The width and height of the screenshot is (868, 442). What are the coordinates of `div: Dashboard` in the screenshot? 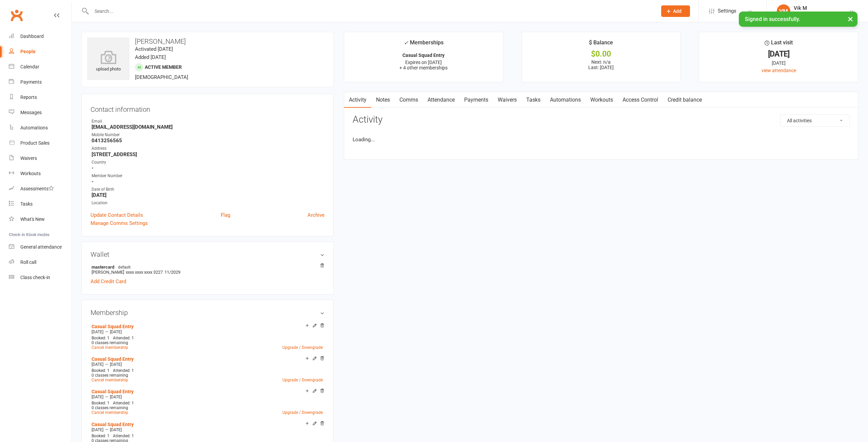 It's located at (32, 36).